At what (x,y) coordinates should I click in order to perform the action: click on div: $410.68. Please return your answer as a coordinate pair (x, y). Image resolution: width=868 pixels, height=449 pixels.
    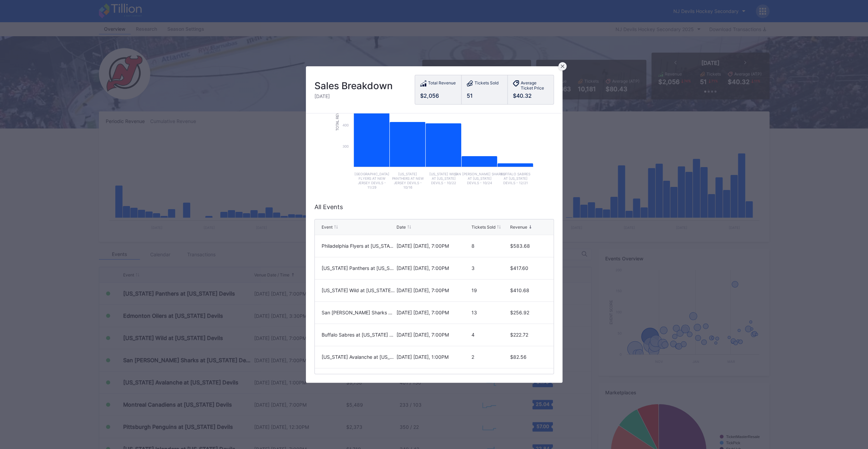
    Looking at the image, I should click on (528, 290).